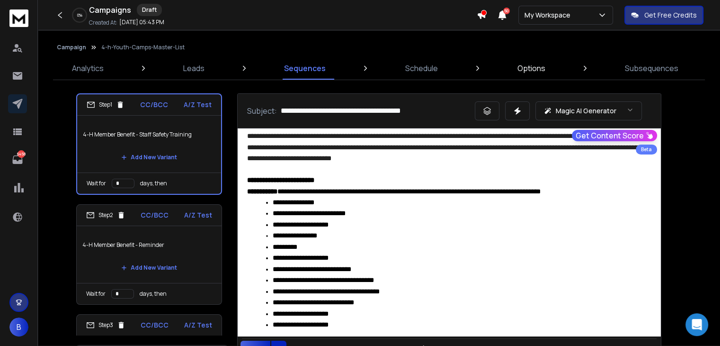 The width and height of the screenshot is (720, 346). What do you see at coordinates (531, 68) in the screenshot?
I see `a: Options` at bounding box center [531, 68].